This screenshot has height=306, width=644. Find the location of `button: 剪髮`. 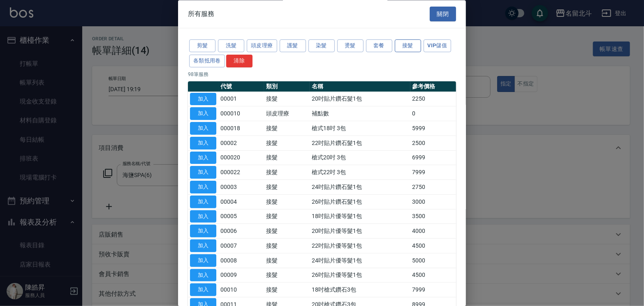

button: 剪髮 is located at coordinates (203, 46).